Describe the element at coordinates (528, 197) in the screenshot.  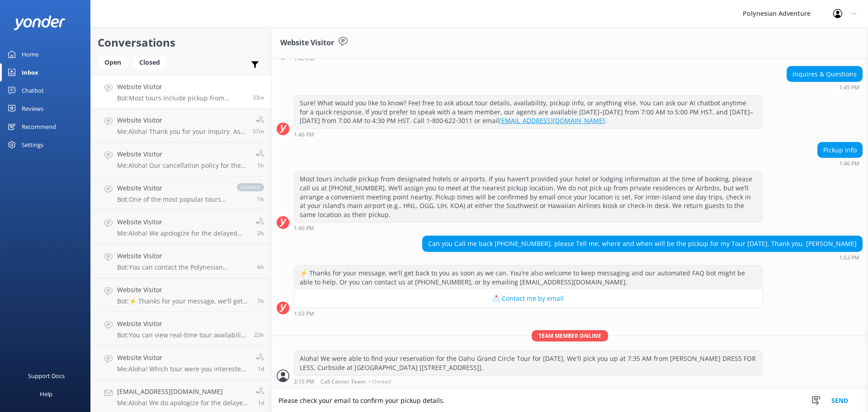
I see `div: Most tours include pickup from designated hotels or airports. If you haven’t provided your hotel ...` at that location.